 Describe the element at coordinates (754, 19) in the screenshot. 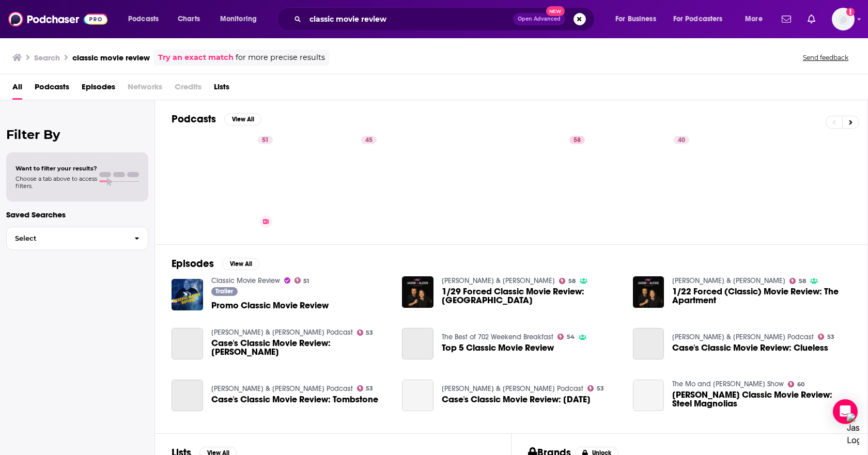

I see `span: More` at that location.